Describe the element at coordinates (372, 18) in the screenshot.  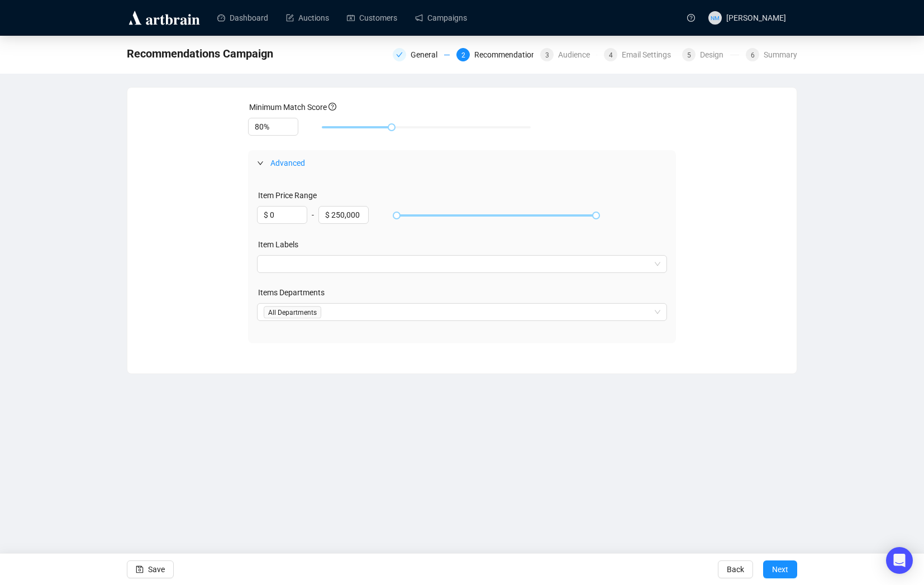
I see `a: Customers` at that location.